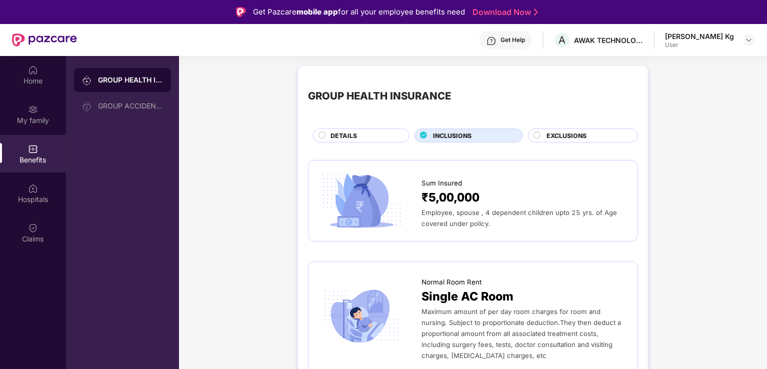 This screenshot has height=369, width=767. I want to click on a: Download Now, so click(504, 12).